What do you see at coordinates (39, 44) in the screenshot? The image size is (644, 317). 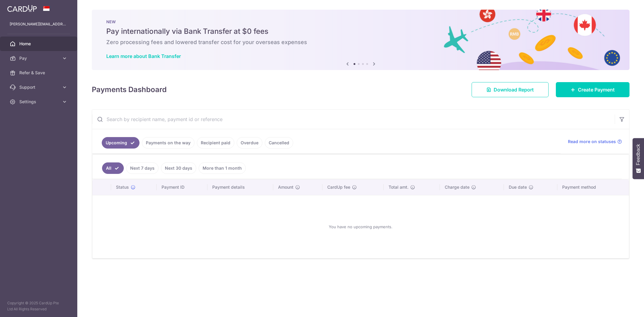 I see `span: Home` at bounding box center [39, 44].